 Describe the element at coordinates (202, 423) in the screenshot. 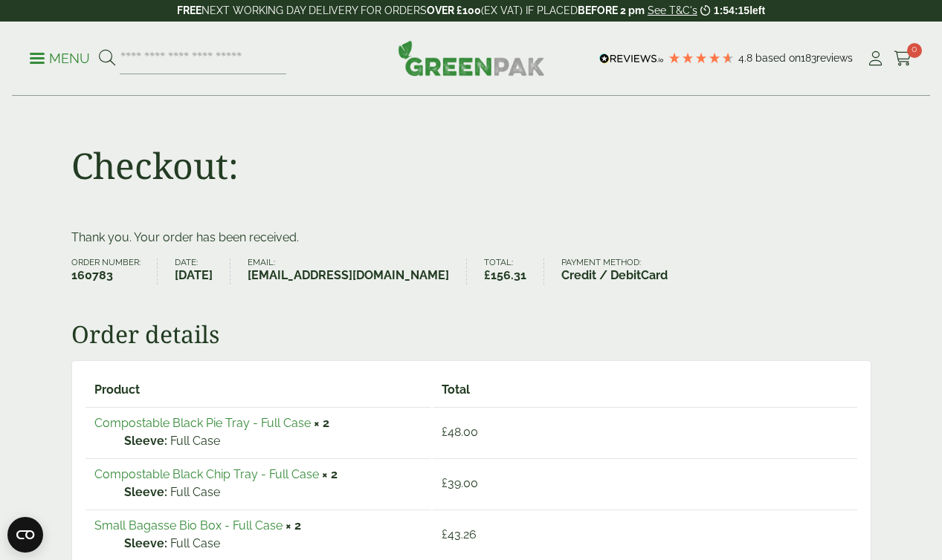

I see `a: Compostable Black Pie Tray - Full Case` at that location.